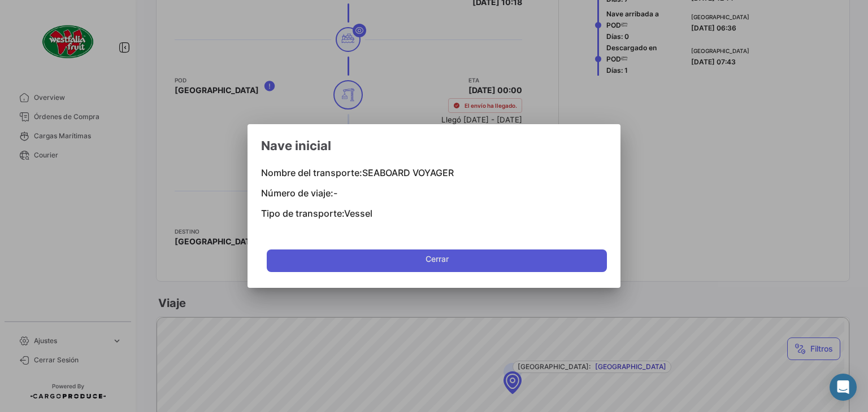  Describe the element at coordinates (358, 213) in the screenshot. I see `span: Vessel` at that location.